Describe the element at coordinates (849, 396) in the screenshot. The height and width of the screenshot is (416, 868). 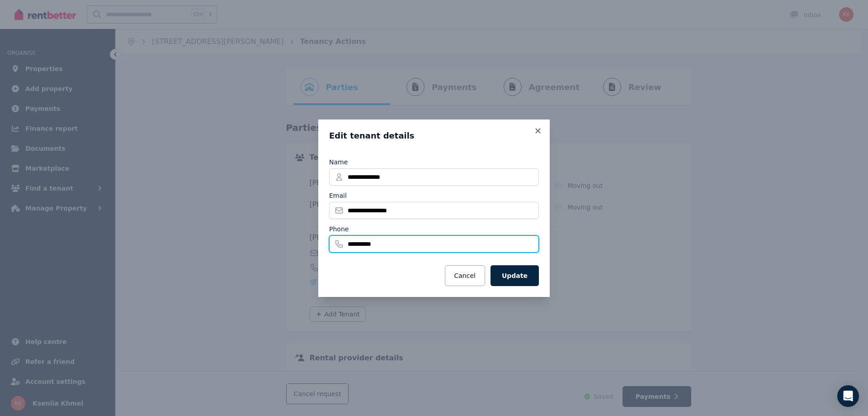
I see `div: Open Intercom Messenger` at that location.